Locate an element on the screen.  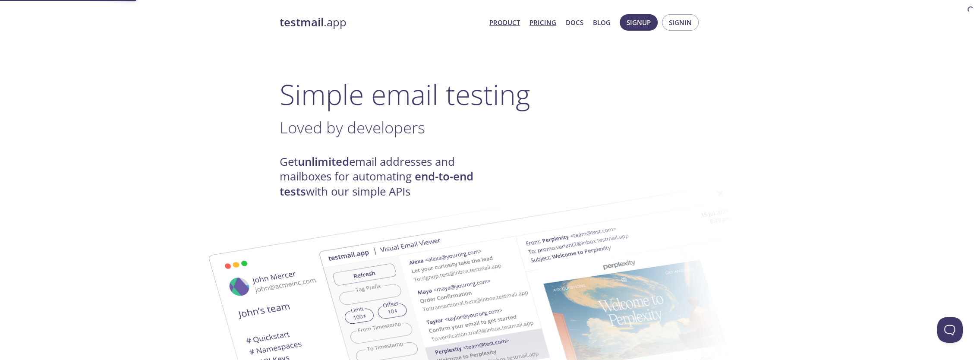
a: Pricing is located at coordinates (543, 22).